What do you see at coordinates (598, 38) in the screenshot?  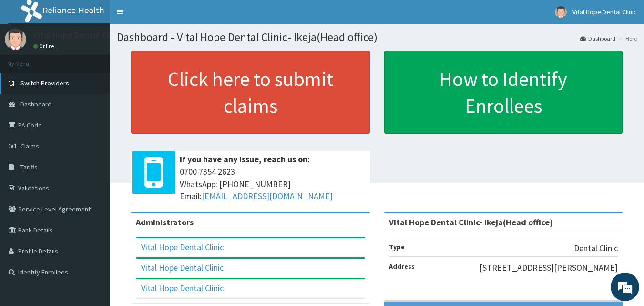 I see `a: Dashboard` at bounding box center [598, 38].